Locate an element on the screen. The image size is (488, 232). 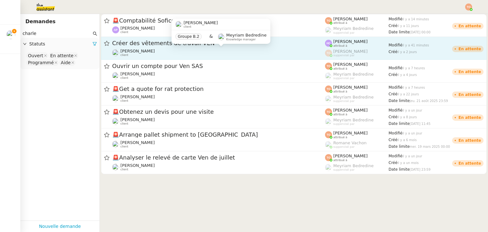
span: il y a un mois is located at coordinates (408, 163).